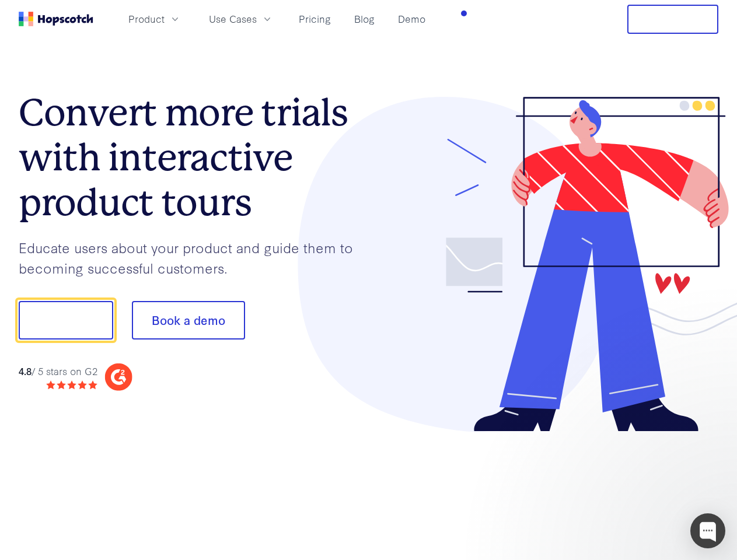 Image resolution: width=737 pixels, height=560 pixels. What do you see at coordinates (673, 19) in the screenshot?
I see `a: Free Trial` at bounding box center [673, 19].